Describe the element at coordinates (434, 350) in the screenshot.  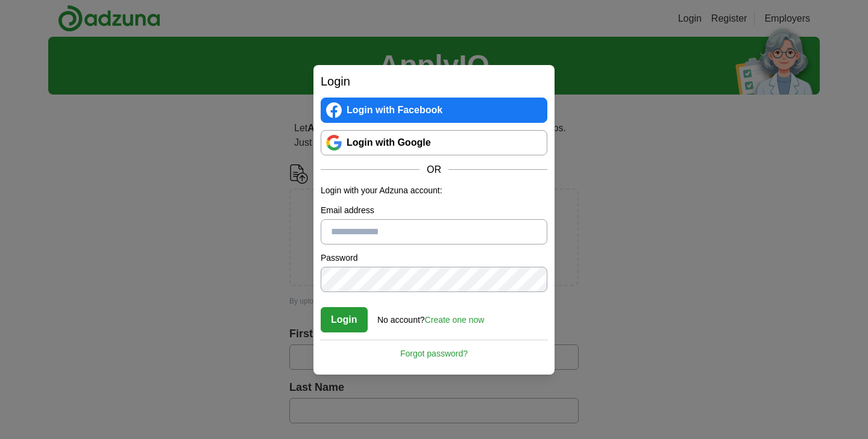
I see `a: Forgot password?` at that location.